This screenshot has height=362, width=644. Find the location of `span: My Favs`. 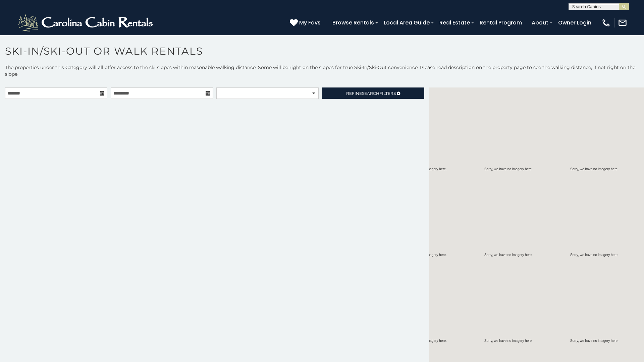

span: My Favs is located at coordinates (310, 22).